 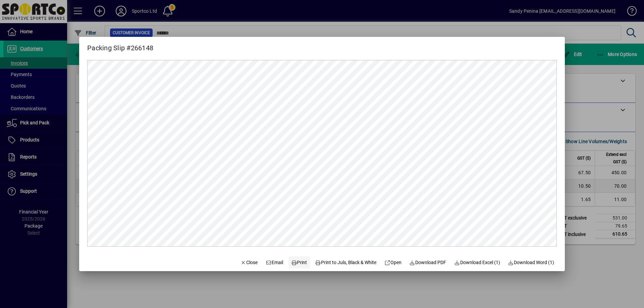 I want to click on button: Download Word (1), so click(x=531, y=262).